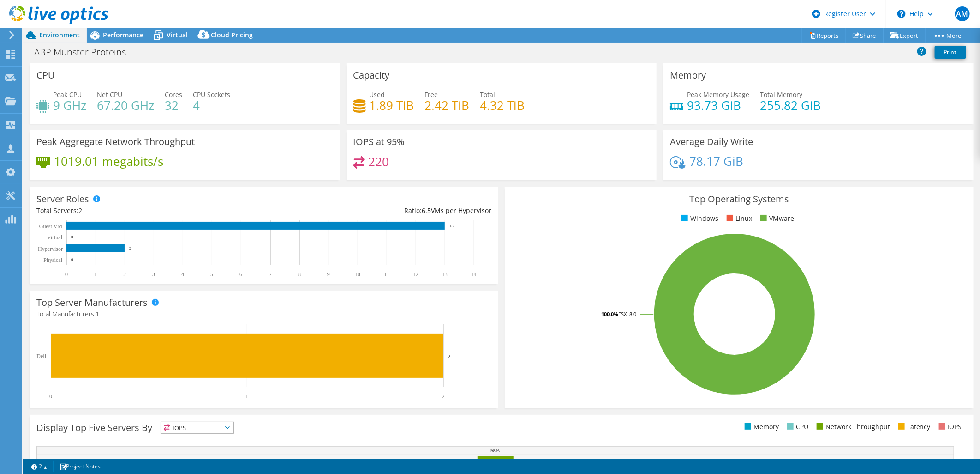 This screenshot has height=474, width=980. Describe the element at coordinates (947, 35) in the screenshot. I see `a: More` at that location.